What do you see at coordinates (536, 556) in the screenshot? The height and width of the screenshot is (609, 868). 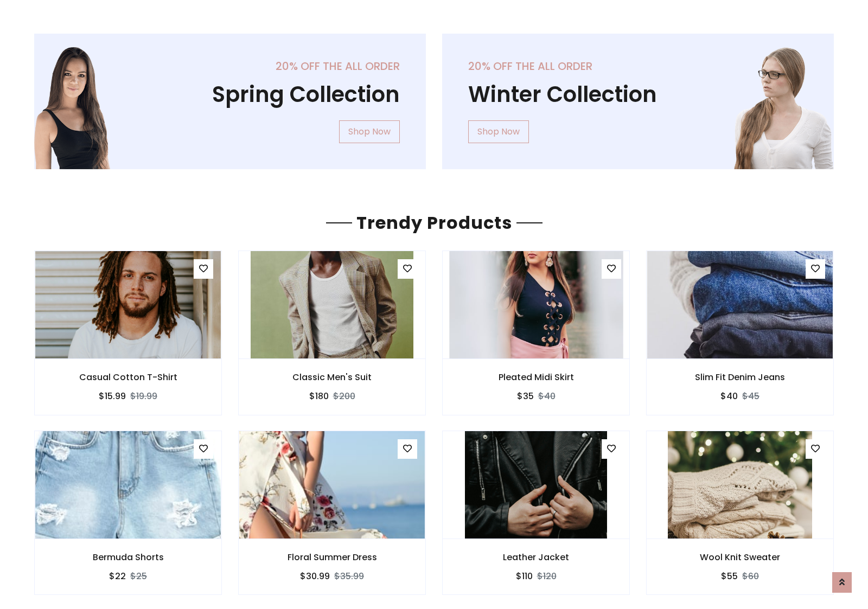 I see `h6: Leather Jacket` at bounding box center [536, 556].